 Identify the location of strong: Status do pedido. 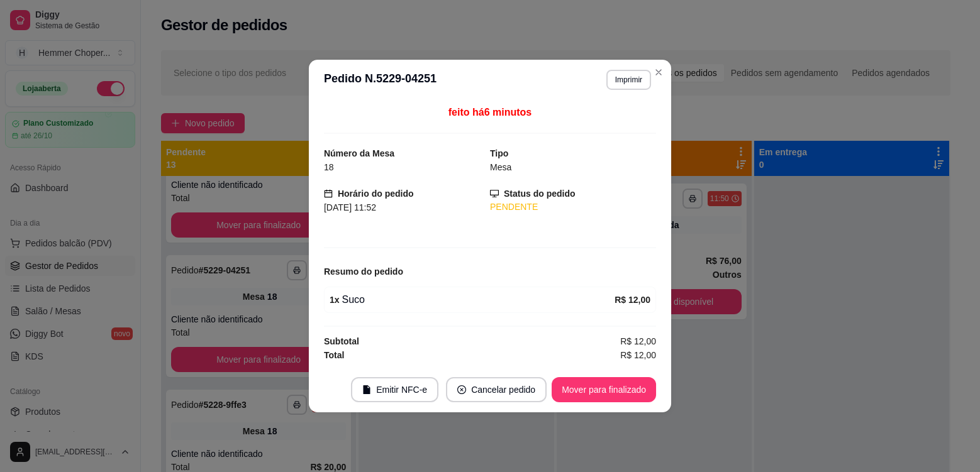
(540, 194).